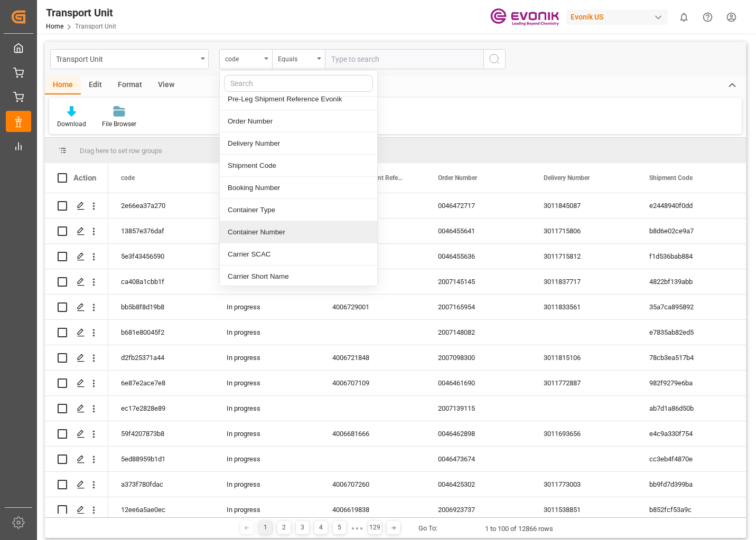  What do you see at coordinates (478, 332) in the screenshot?
I see `div: 2007148082` at bounding box center [478, 332].